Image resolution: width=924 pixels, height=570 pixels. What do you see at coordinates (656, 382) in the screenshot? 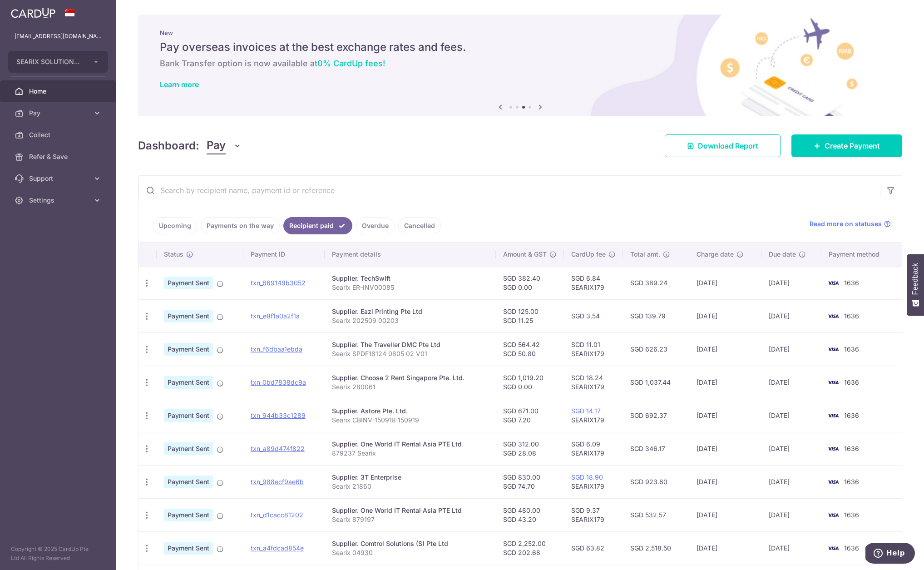
I see `td: SGD 1,037.44` at bounding box center [656, 382].